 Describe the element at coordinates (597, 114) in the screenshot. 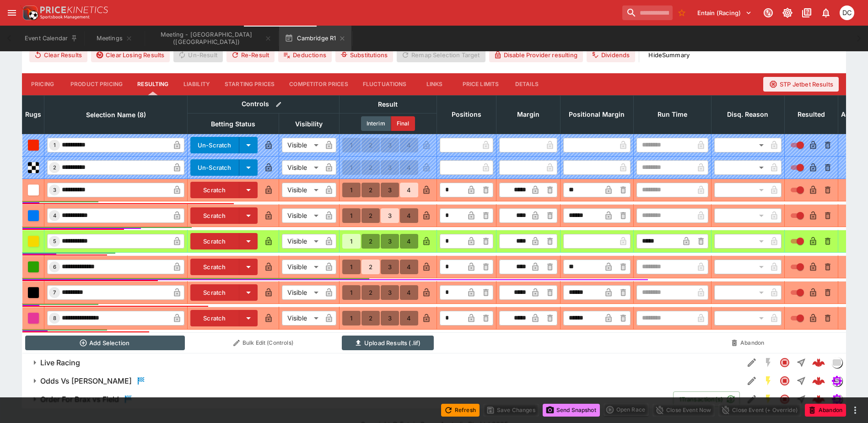

I see `th: Positional Margin` at that location.